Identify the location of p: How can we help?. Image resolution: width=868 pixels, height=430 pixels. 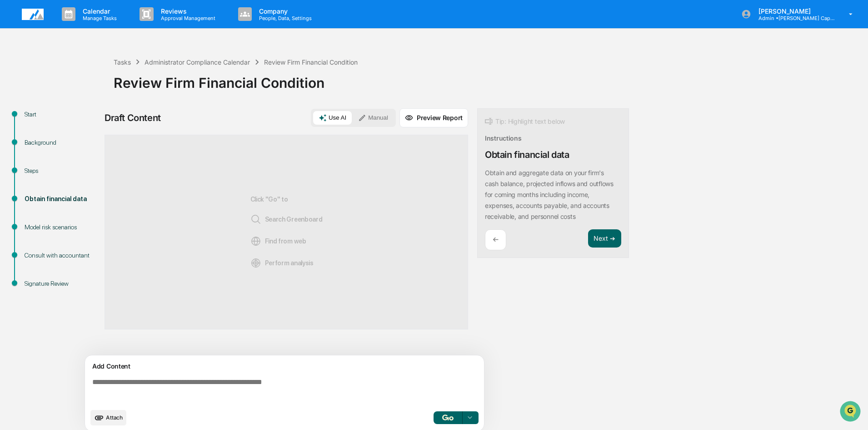
(87, 26).